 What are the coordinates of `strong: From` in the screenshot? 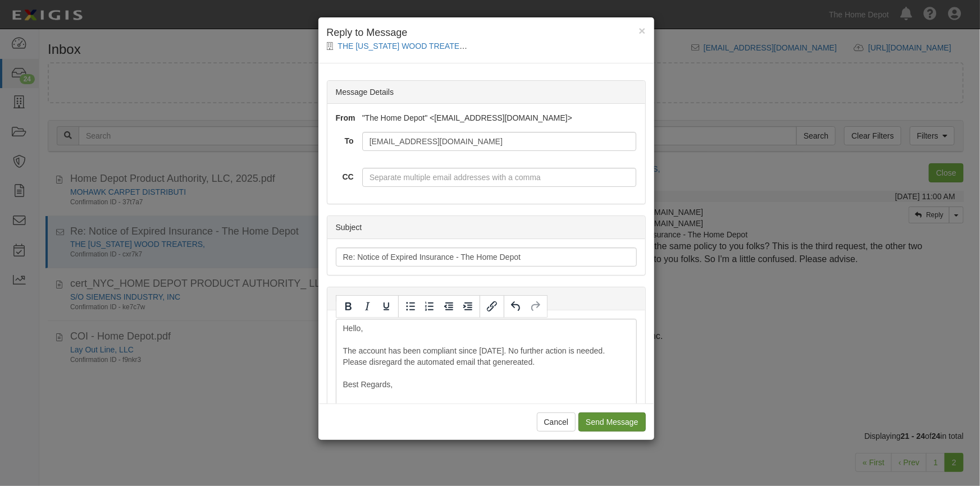 It's located at (346, 118).